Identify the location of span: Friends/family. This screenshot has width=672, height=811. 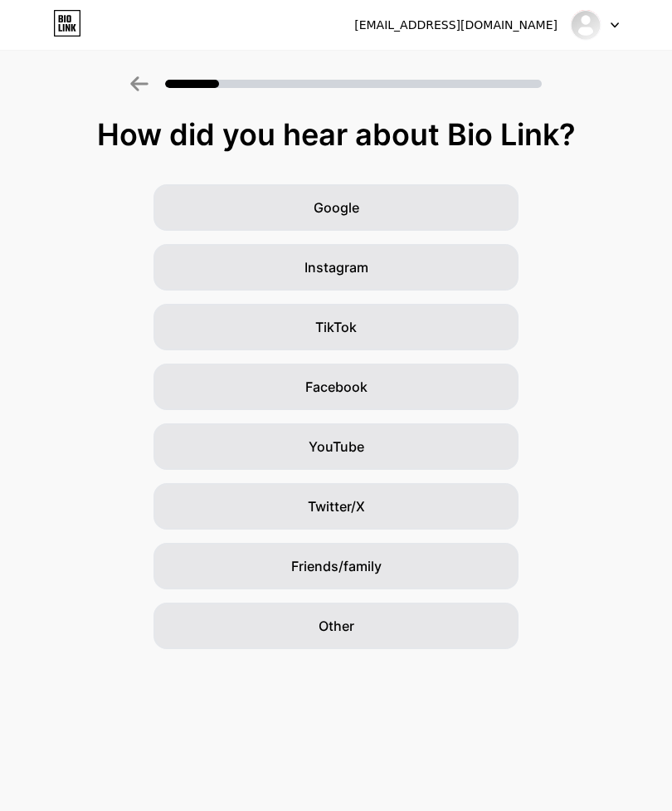
(336, 566).